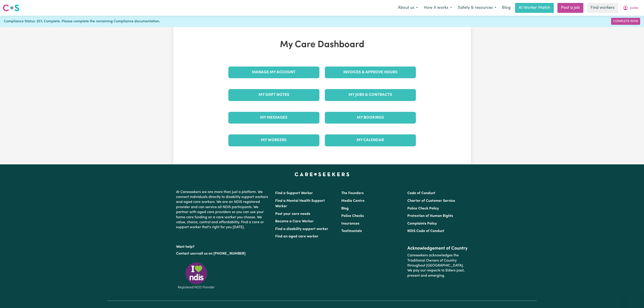  What do you see at coordinates (571, 8) in the screenshot?
I see `a: Post a job` at bounding box center [571, 8].